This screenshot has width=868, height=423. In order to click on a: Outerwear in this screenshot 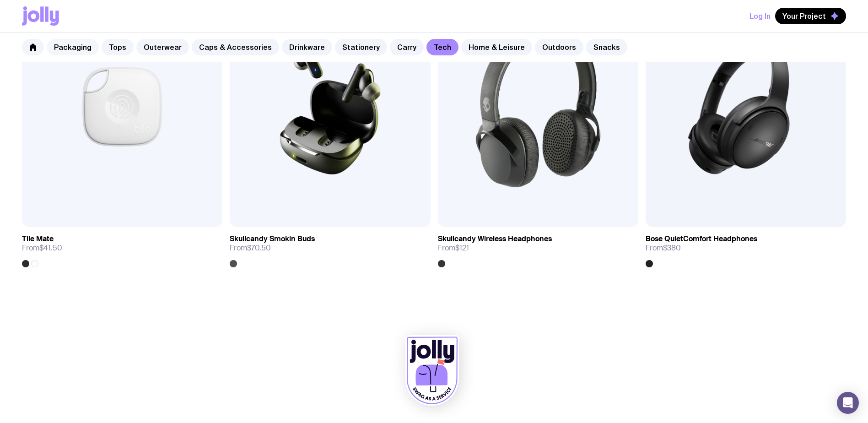, I will do `click(163, 48)`.